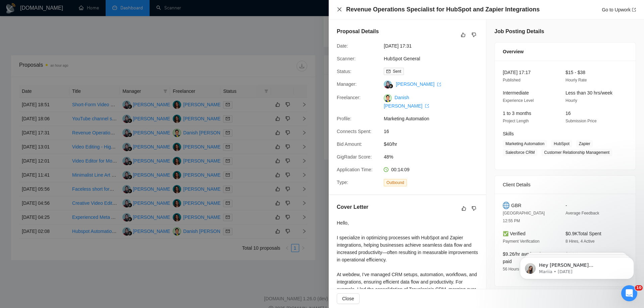 The image size is (644, 308). I want to click on span: Customer Relationship Management, so click(577, 153).